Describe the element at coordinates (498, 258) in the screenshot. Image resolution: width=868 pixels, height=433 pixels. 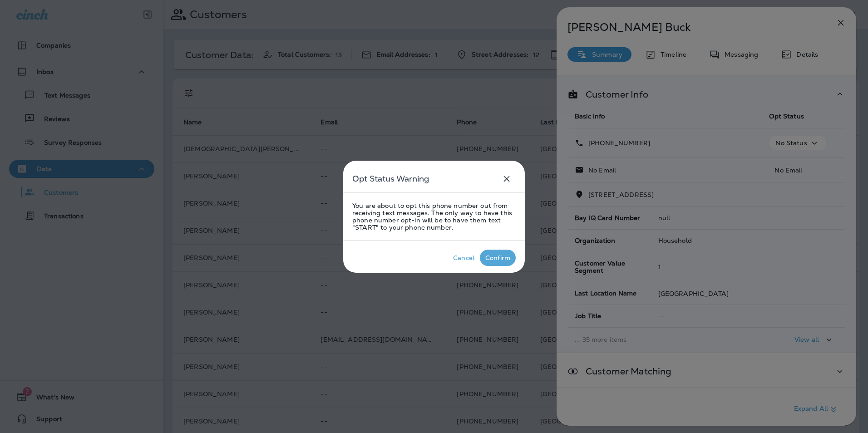
I see `div: Confirm` at that location.